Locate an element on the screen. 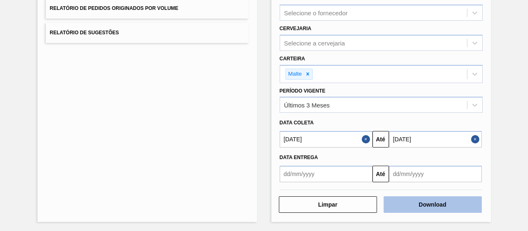  div: Últimos 3 Meses is located at coordinates (307, 105).